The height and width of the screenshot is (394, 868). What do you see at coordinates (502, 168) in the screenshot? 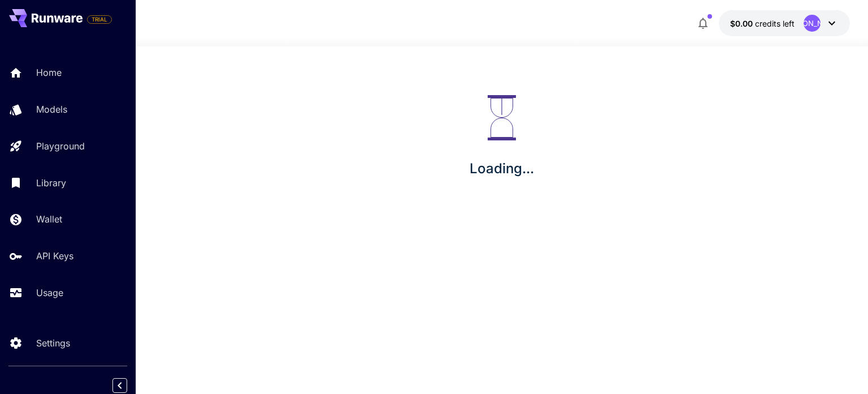
I see `p: Loading...` at bounding box center [502, 168].